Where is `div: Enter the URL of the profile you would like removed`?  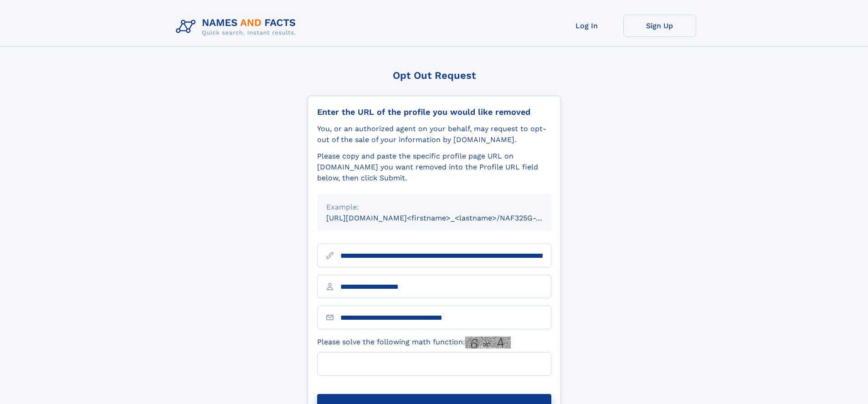
div: Enter the URL of the profile you would like removed is located at coordinates (434, 112).